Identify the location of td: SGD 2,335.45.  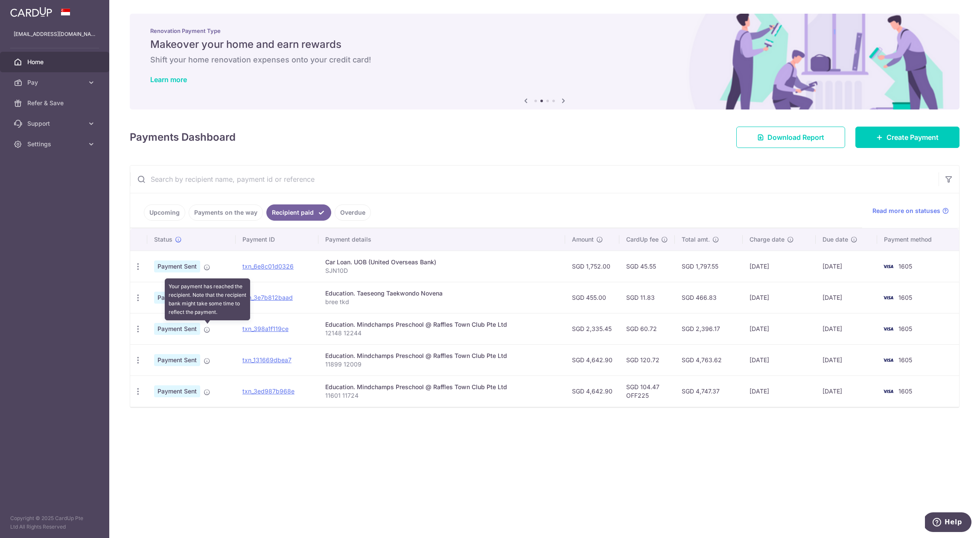
(592, 328).